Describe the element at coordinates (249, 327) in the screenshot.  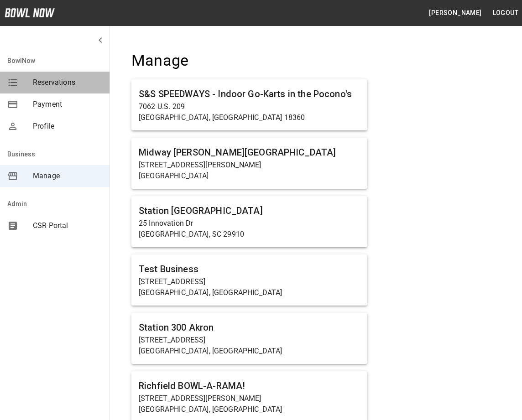
I see `h6: Station 300 Akron` at that location.